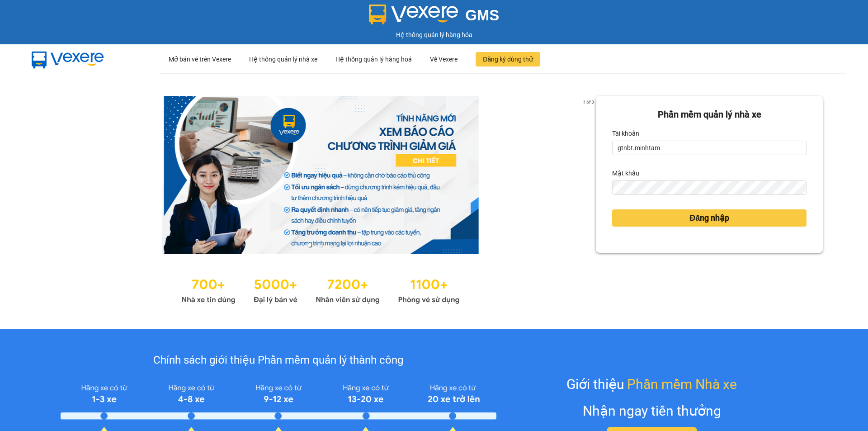  What do you see at coordinates (200, 60) in the screenshot?
I see `div: Mở bán vé trên Vexere` at bounding box center [200, 60].